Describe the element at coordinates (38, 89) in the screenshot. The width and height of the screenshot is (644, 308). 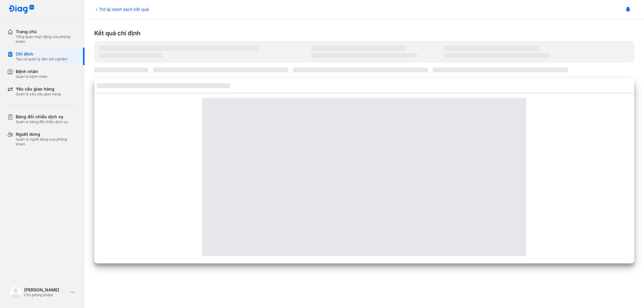
I see `div: Yêu cầu giao hàng` at that location.